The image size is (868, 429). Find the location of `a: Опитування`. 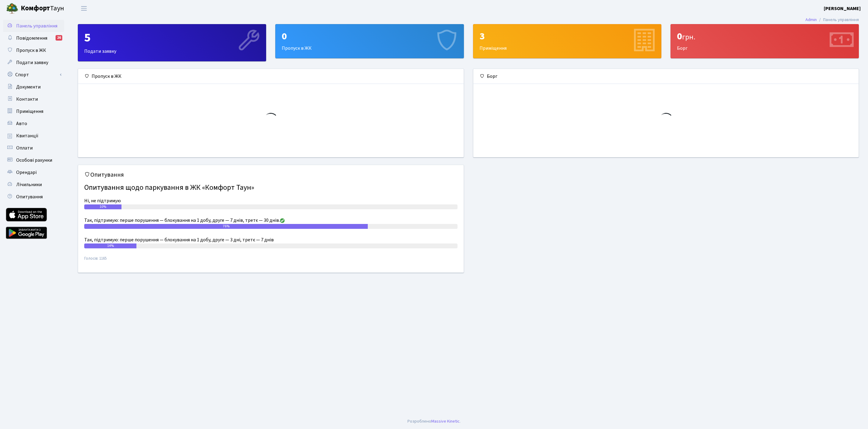

a: Опитування is located at coordinates (34, 197).